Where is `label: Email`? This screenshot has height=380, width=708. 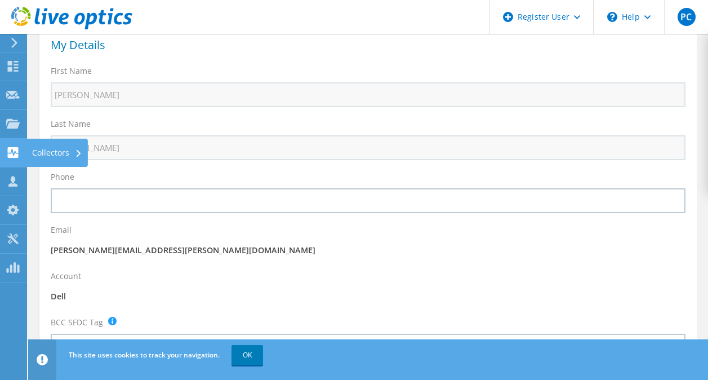 label: Email is located at coordinates (61, 230).